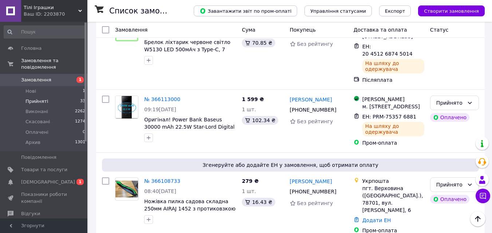 This screenshot has width=492, height=233. Describe the element at coordinates (250, 181) in the screenshot. I see `span: 279 ₴` at that location.